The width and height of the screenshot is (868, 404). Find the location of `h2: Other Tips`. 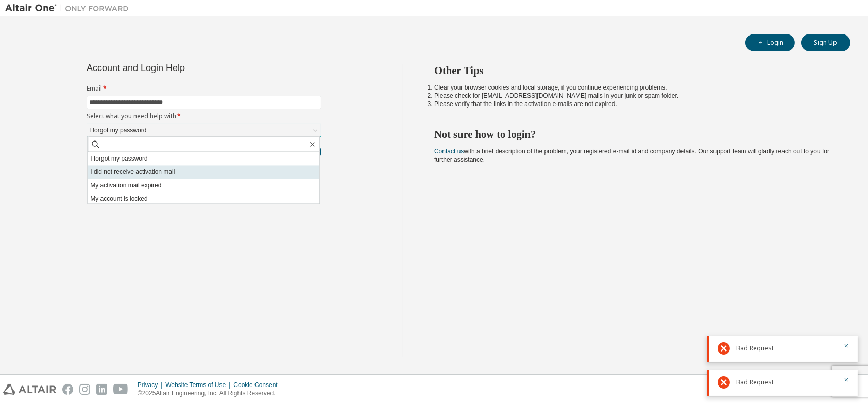

h2: Other Tips is located at coordinates (633, 71).